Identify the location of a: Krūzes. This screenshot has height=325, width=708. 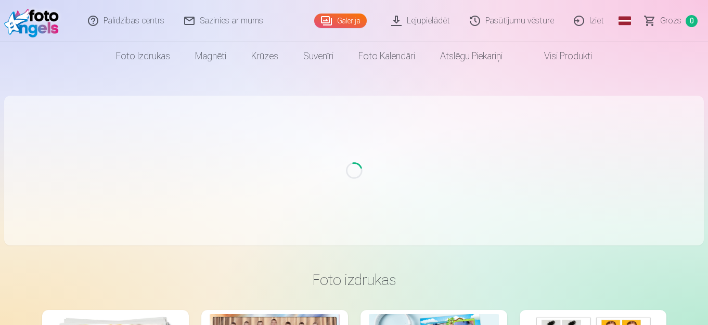
(265, 56).